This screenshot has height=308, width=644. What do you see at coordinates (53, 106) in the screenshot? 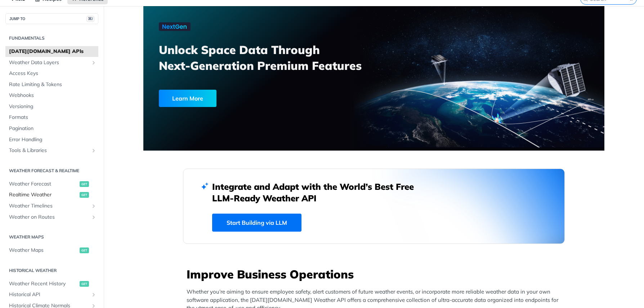
I see `span: Versioning` at bounding box center [53, 106].